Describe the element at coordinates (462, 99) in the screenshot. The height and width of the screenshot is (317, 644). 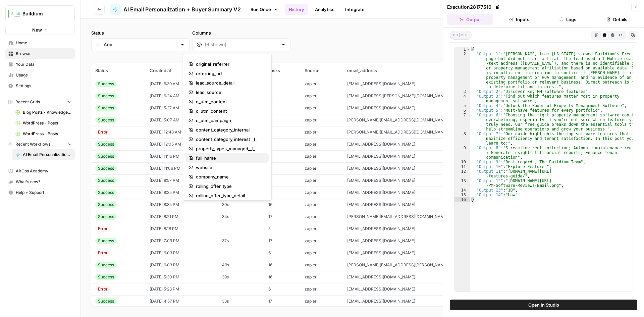
I see `div: 4` at that location.